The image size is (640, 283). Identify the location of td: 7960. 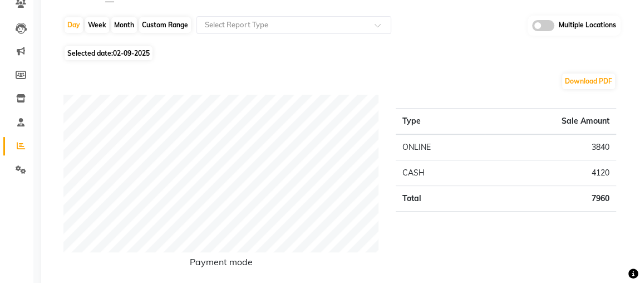
(550, 198).